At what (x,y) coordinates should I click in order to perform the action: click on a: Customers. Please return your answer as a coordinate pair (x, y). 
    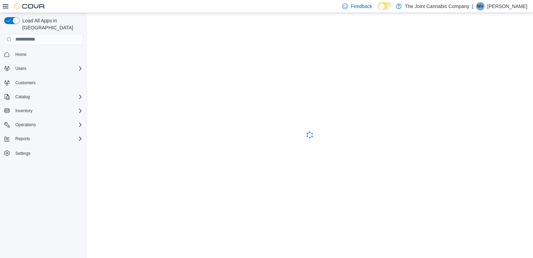
    Looking at the image, I should click on (25, 83).